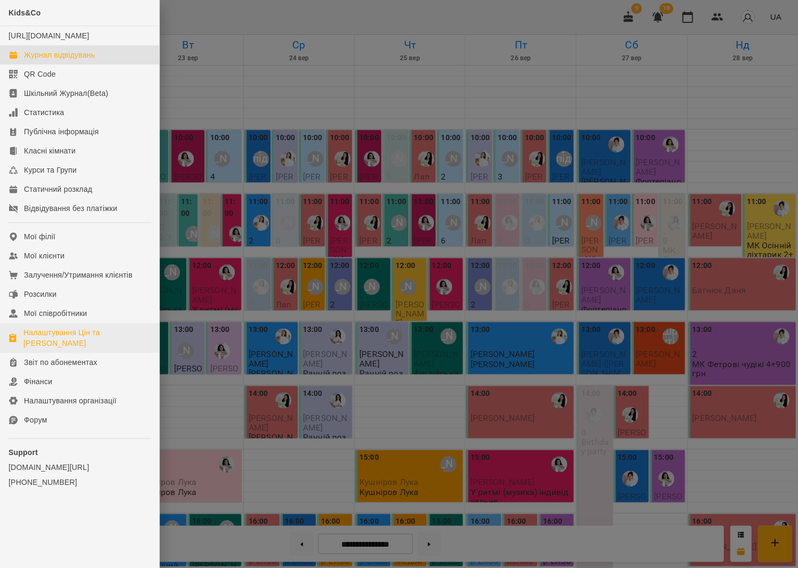 Image resolution: width=798 pixels, height=568 pixels. Describe the element at coordinates (59, 55) in the screenshot. I see `div: Журнал відвідувань` at that location.